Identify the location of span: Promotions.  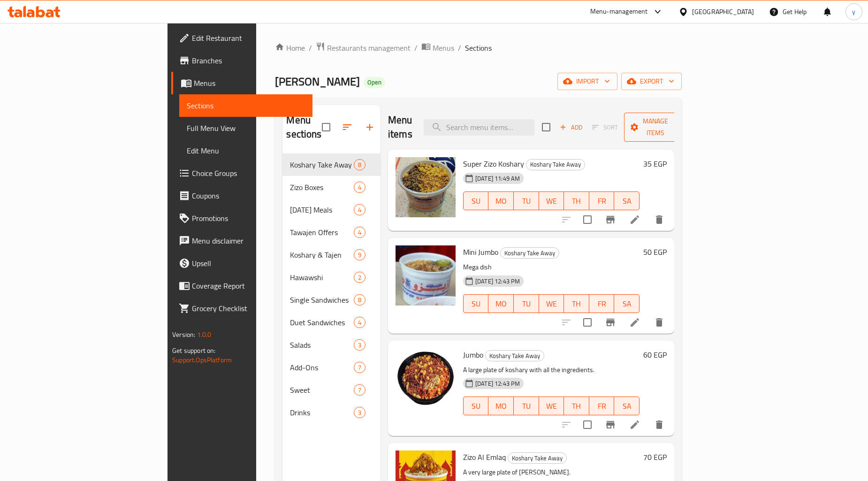
(248, 218).